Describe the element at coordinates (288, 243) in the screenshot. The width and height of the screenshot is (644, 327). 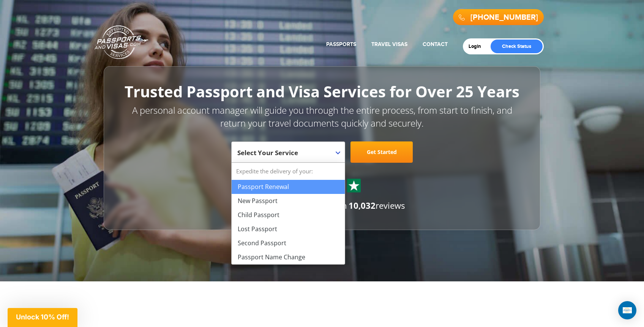
I see `li: Second Passport` at that location.